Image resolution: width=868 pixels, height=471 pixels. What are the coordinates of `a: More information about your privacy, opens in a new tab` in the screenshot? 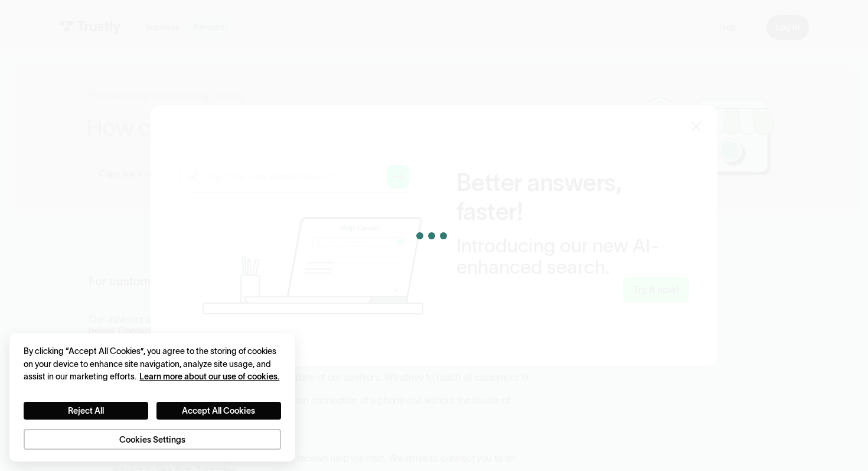 It's located at (209, 377).